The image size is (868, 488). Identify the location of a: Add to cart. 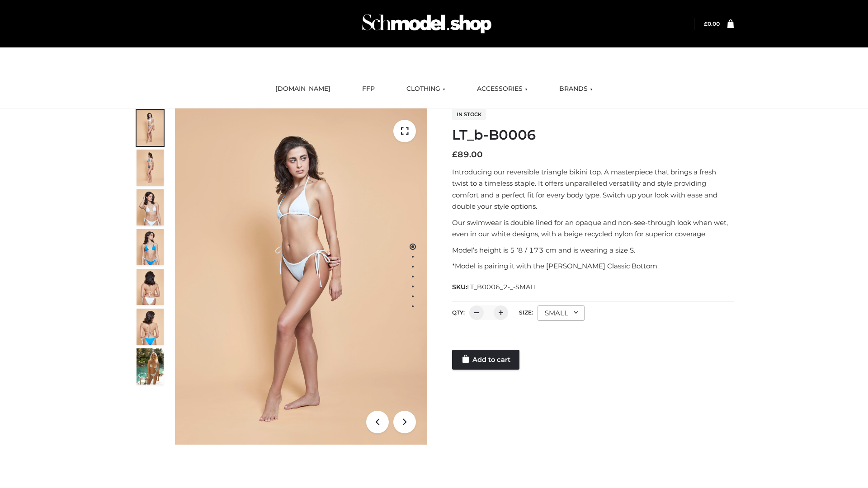
(485, 360).